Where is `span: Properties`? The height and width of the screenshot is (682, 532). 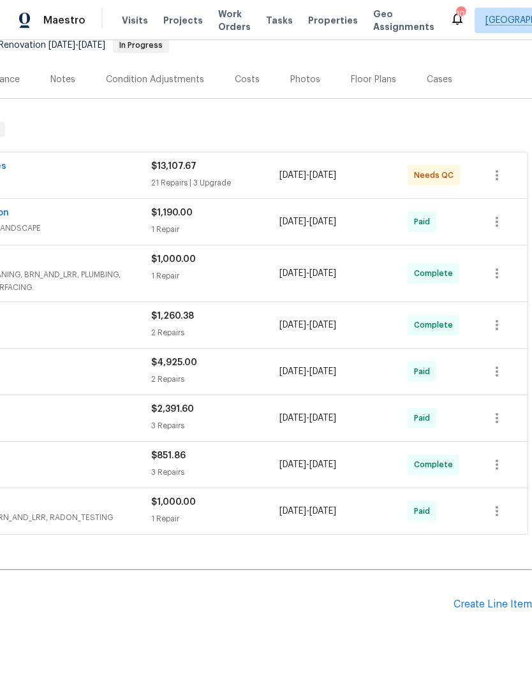
span: Properties is located at coordinates (333, 20).